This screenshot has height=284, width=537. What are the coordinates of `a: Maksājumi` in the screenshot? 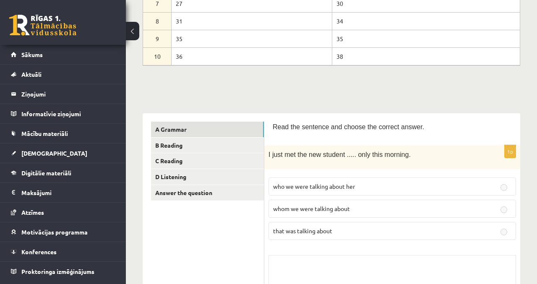 It's located at (63, 193).